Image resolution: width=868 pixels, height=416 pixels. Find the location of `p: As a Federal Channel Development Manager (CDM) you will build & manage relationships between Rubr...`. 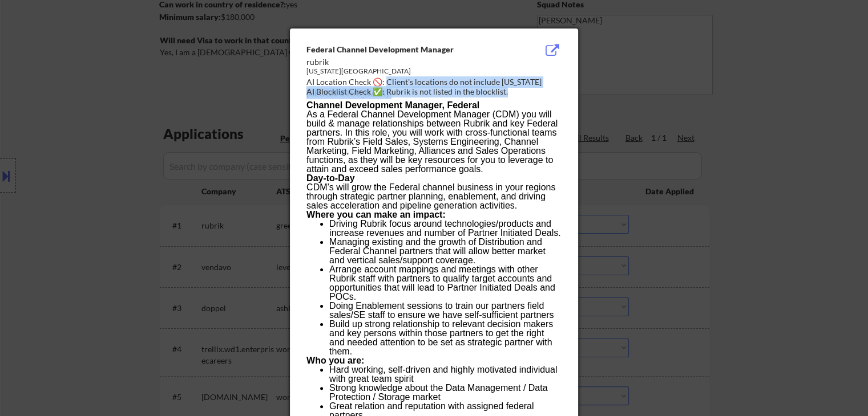

p: As a Federal Channel Development Manager (CDM) you will build & manage relationships between Rubr... is located at coordinates (433, 142).